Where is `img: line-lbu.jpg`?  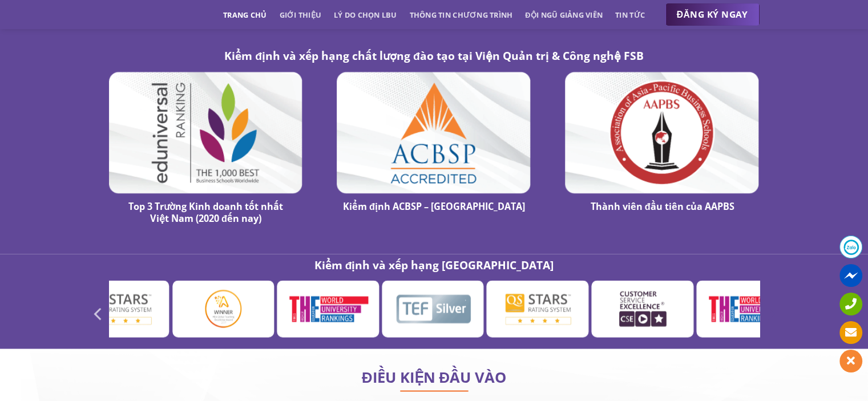
img: line-lbu.jpg is located at coordinates (434, 390).